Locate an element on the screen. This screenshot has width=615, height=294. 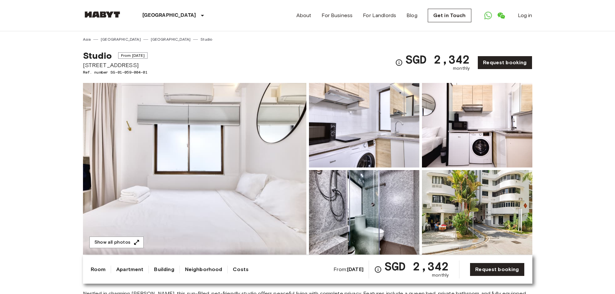
span: Ref. number SG-01-059-004-01 is located at coordinates (115, 72).